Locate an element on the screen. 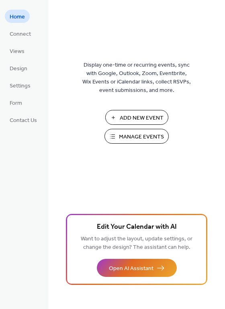  a: Home is located at coordinates (17, 16).